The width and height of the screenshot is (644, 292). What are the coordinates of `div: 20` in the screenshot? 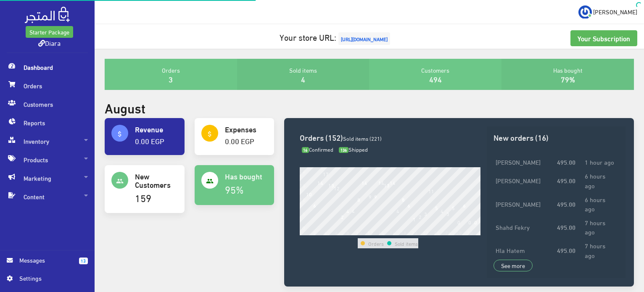 It's located at (414, 233).